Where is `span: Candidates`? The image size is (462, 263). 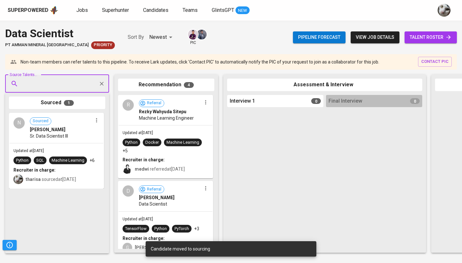
span: Candidates is located at coordinates (156, 10).